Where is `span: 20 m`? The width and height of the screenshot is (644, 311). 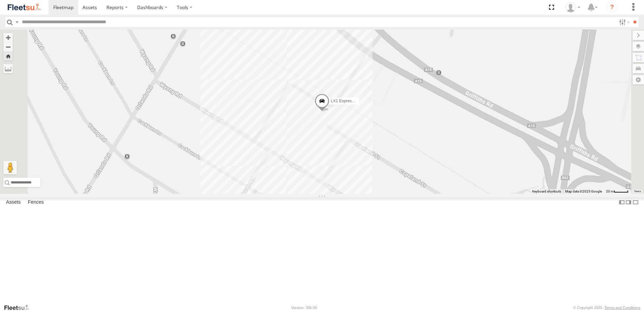
span: 20 m is located at coordinates (609, 191).